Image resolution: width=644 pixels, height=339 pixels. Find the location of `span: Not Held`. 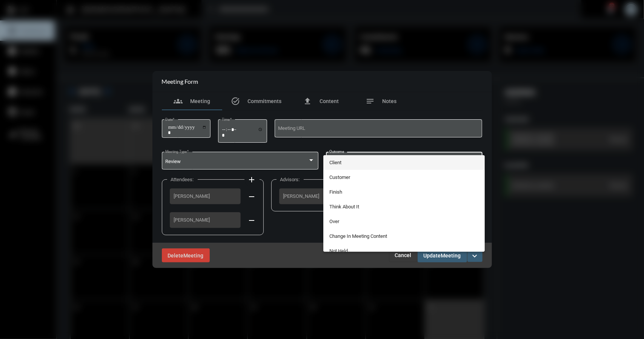

span: Not Held is located at coordinates (404, 250).